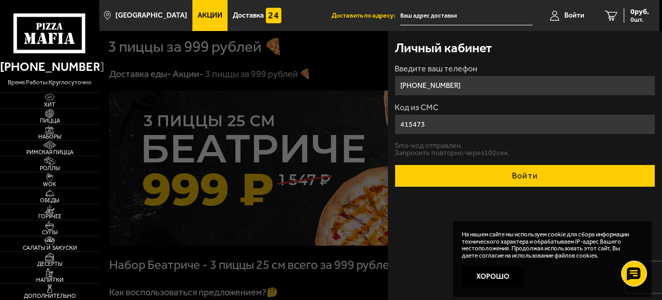 The width and height of the screenshot is (662, 300). What do you see at coordinates (524, 107) in the screenshot?
I see `label: Код из СМС` at bounding box center [524, 107].